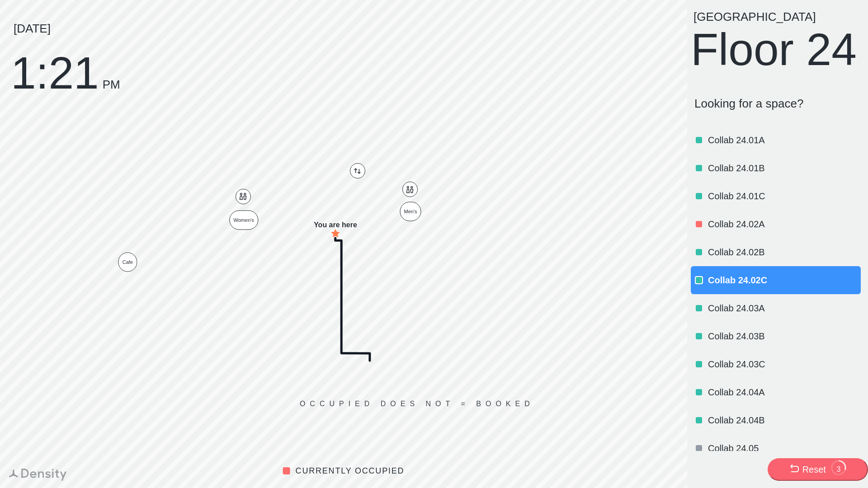  I want to click on p: Collab 24.01A, so click(783, 140).